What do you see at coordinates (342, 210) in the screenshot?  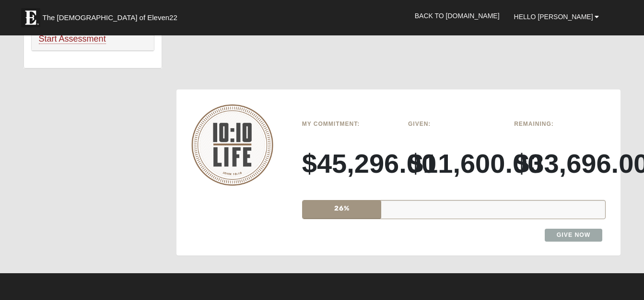 I see `div: 26%` at bounding box center [342, 210].